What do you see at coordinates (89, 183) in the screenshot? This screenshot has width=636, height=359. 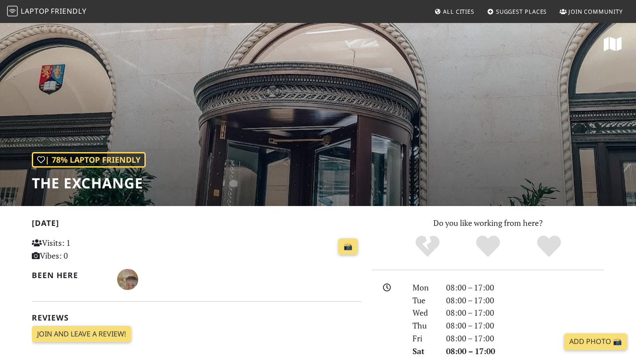 I see `h1: The Exchange` at bounding box center [89, 183].